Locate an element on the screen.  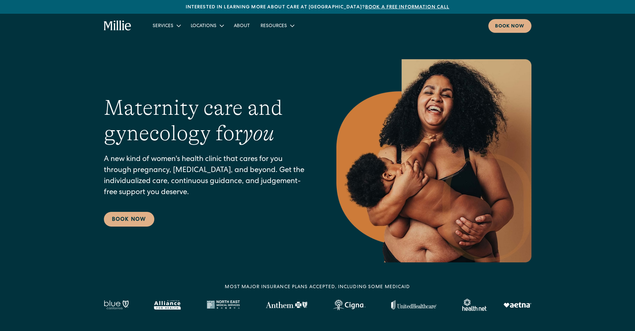
a: Book Now is located at coordinates (129, 219).